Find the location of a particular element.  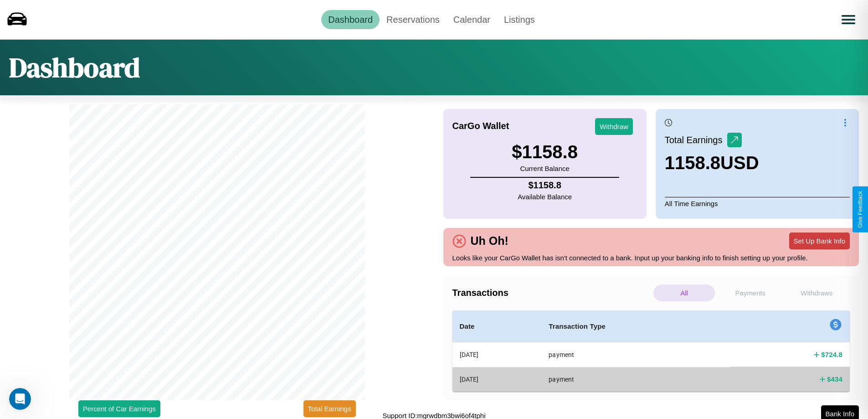

button: Withdraw is located at coordinates (614, 126).